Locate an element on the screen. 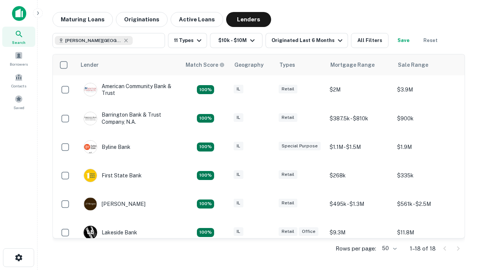 The width and height of the screenshot is (480, 270). div: Mortgage Range is located at coordinates (352, 65).